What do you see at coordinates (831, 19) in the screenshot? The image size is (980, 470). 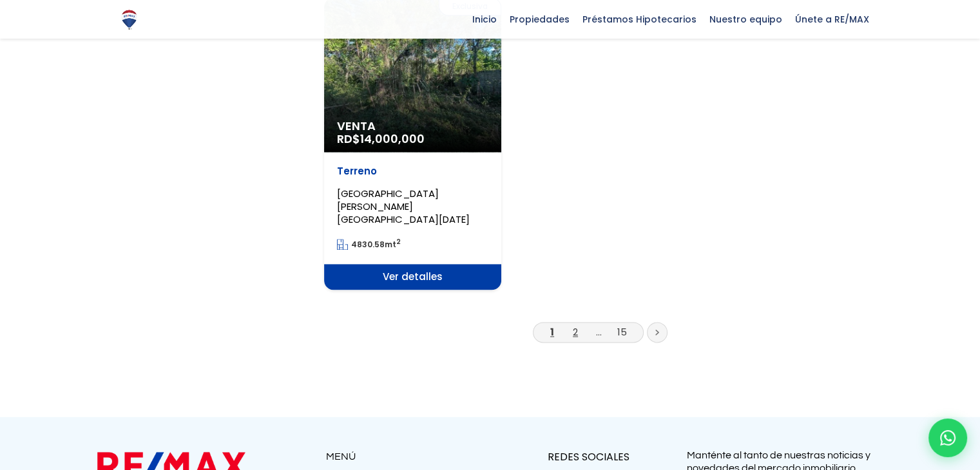 I see `span: Únete a RE/MAX` at bounding box center [831, 19].